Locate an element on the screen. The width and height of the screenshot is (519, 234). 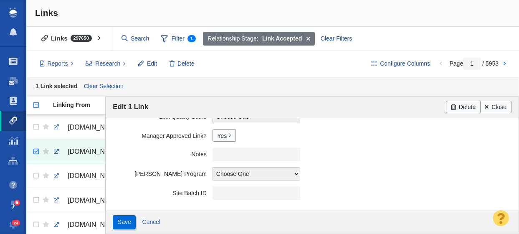
a: Close is located at coordinates (496, 107).